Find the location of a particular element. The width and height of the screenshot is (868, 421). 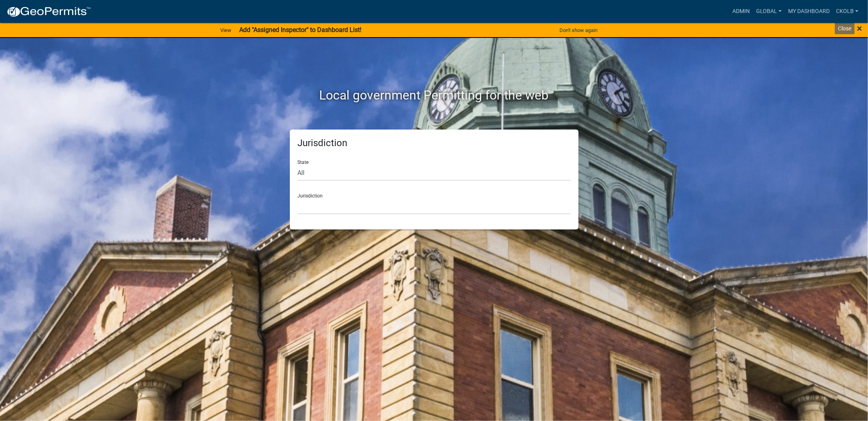

a: Global is located at coordinates (769, 12).